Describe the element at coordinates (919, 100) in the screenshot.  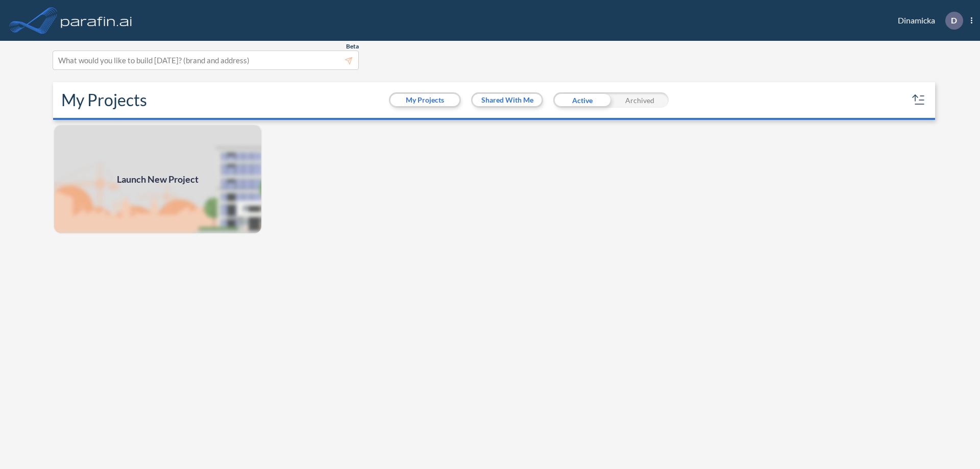
I see `button: sort` at that location.